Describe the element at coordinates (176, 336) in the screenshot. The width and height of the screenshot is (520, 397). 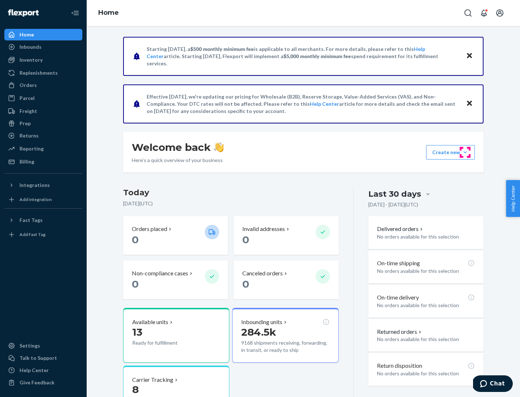
I see `button: Available units13Ready for fulfillment` at that location.